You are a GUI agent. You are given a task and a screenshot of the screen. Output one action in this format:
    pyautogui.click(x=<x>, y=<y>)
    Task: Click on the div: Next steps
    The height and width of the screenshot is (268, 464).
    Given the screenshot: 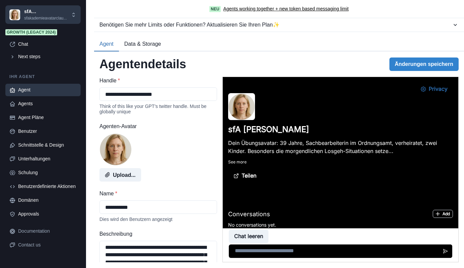 What is the action you would take?
    pyautogui.click(x=47, y=56)
    